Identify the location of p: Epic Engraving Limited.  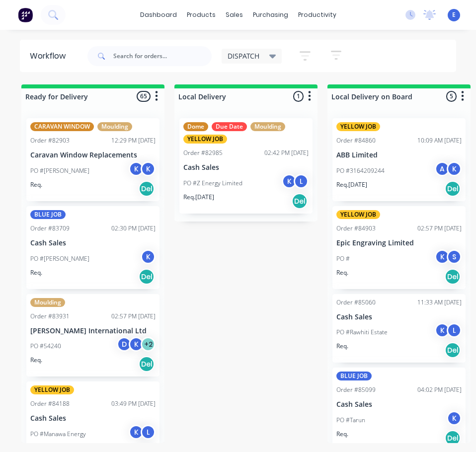
(399, 243).